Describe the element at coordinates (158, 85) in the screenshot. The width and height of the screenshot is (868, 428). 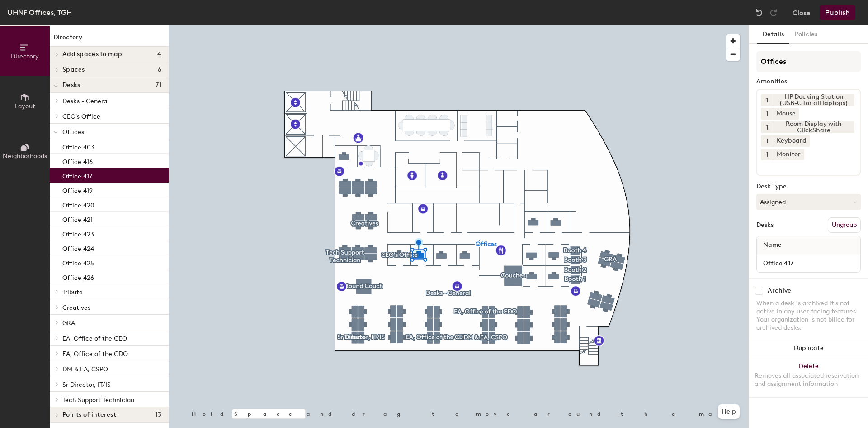
I see `span: 71` at that location.